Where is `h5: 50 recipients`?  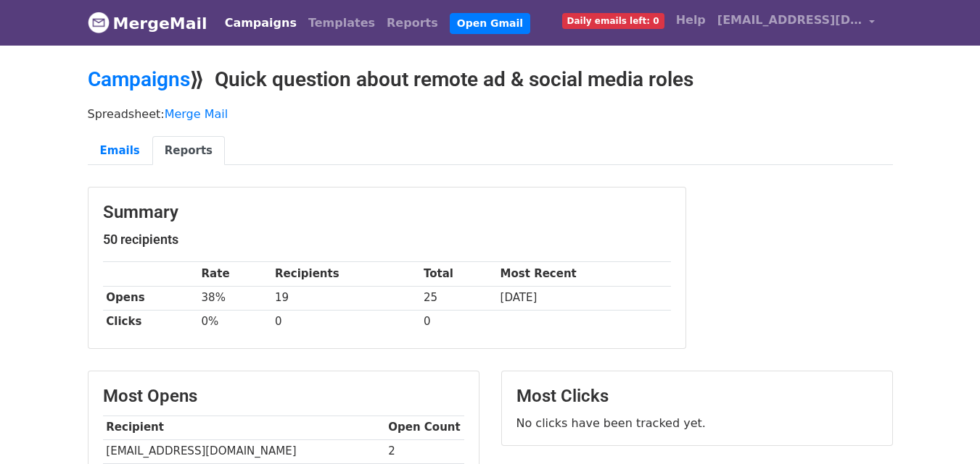 h5: 50 recipients is located at coordinates (387, 239).